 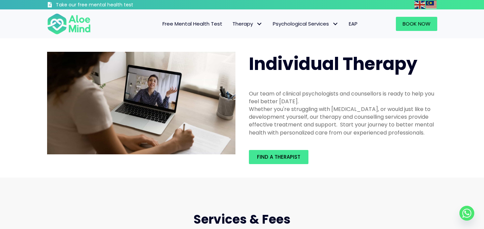 I want to click on a: Malay, so click(x=432, y=4).